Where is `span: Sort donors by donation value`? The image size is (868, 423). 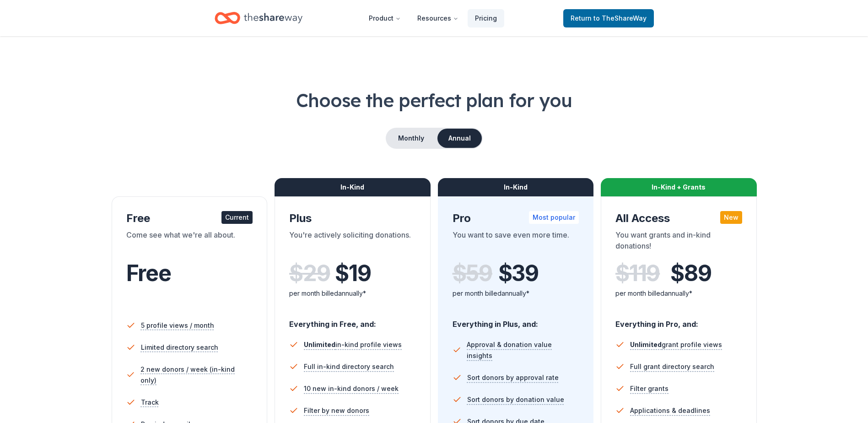
span: Sort donors by donation value is located at coordinates (516, 400).